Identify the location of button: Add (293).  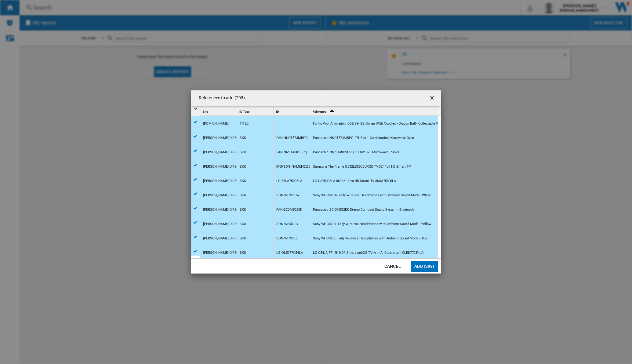
(425, 267).